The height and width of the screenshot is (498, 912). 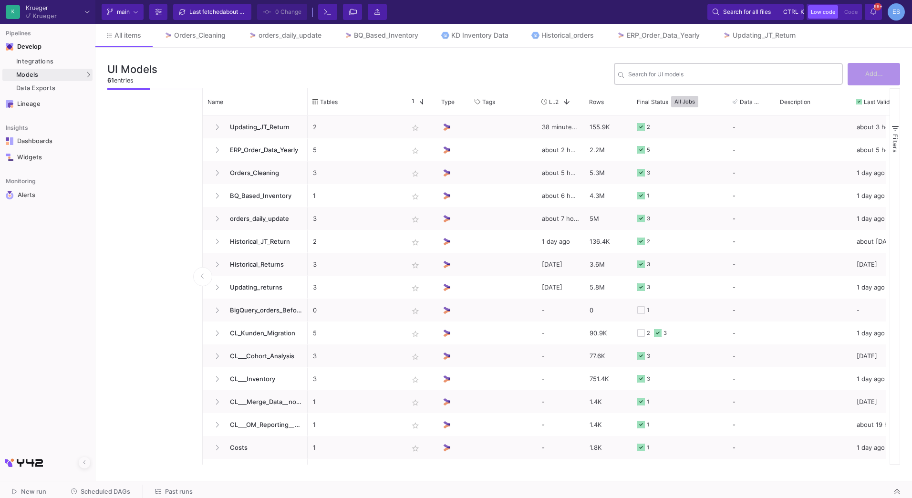 What do you see at coordinates (263, 356) in the screenshot?
I see `span: CL___Cohort_Analysis` at bounding box center [263, 356].